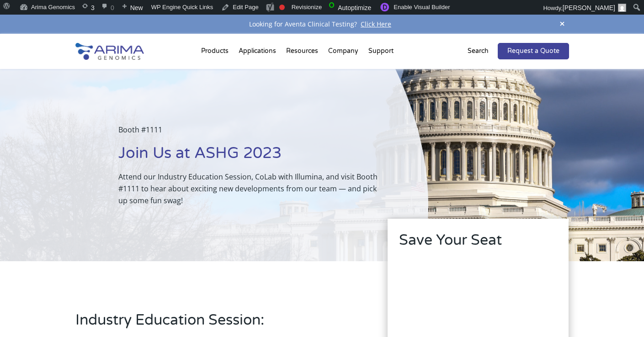 The height and width of the screenshot is (337, 644). What do you see at coordinates (282, 7) in the screenshot?
I see `div: Focus keyphrase not set` at bounding box center [282, 7].